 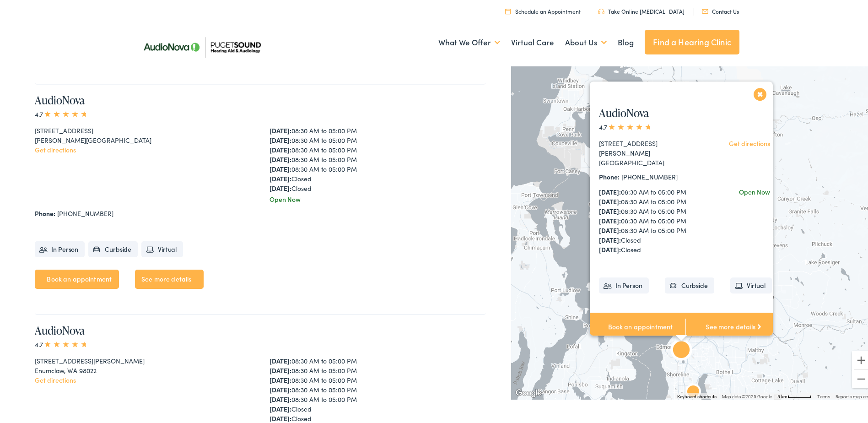 I want to click on a: Blog, so click(x=625, y=41).